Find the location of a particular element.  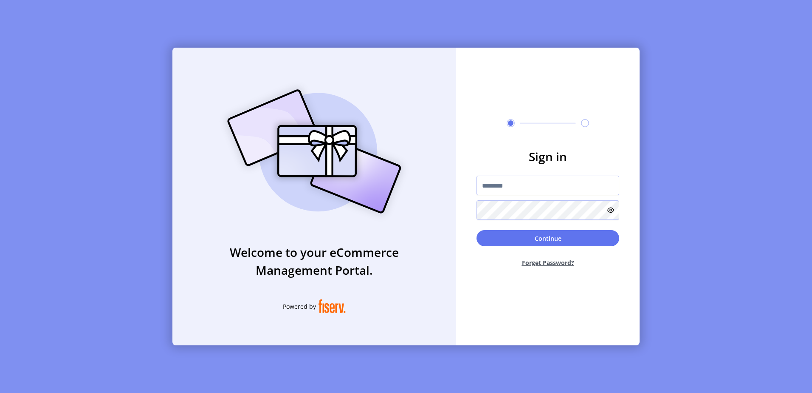

h3: Welcome to your eCommerce Management Portal. is located at coordinates (314, 261).